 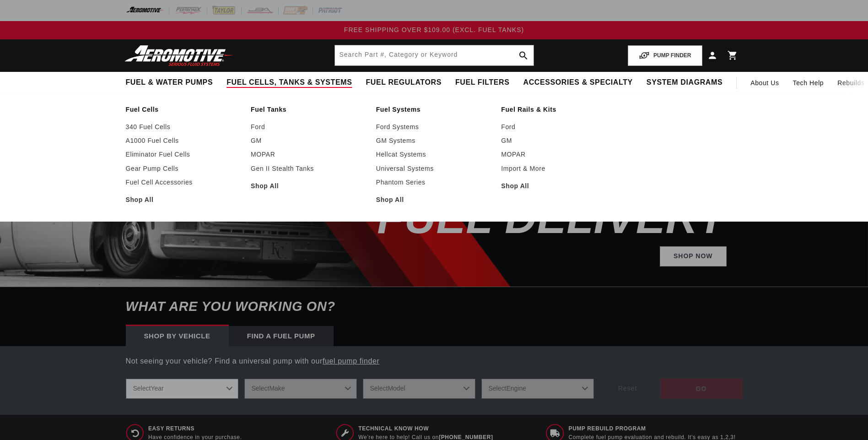 What do you see at coordinates (483, 82) in the screenshot?
I see `span: Fuel Filters` at bounding box center [483, 82].